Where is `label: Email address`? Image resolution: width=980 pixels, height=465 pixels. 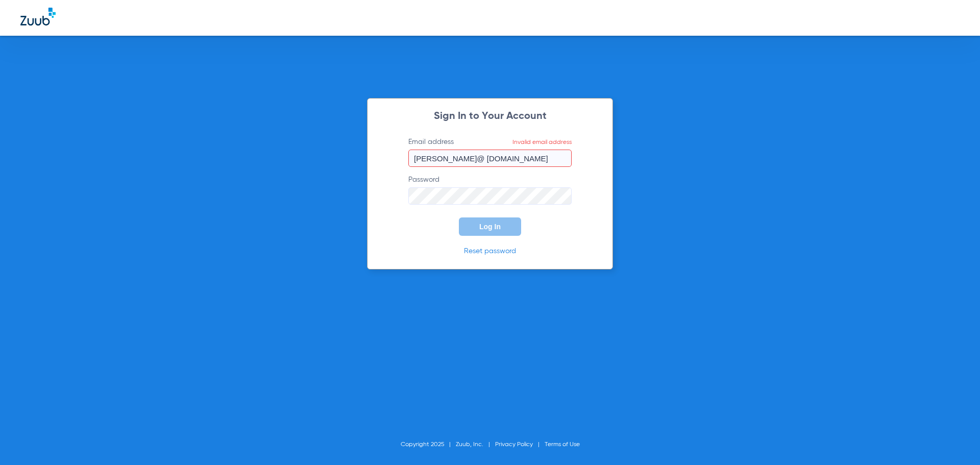
label: Email address is located at coordinates (490, 152).